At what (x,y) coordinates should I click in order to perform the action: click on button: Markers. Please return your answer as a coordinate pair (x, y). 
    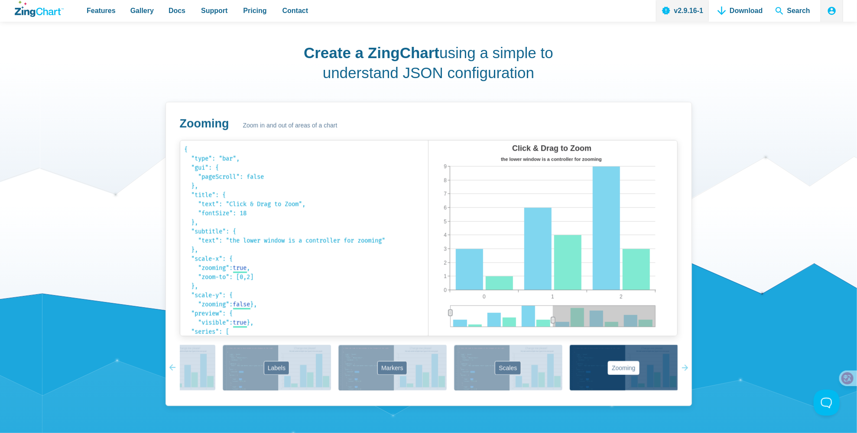
    Looking at the image, I should click on (393, 367).